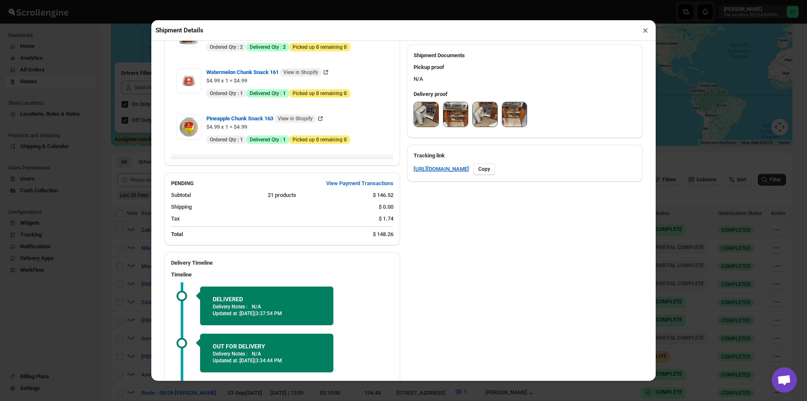 This screenshot has width=807, height=401. What do you see at coordinates (383, 234) in the screenshot?
I see `div: $ 148.26` at bounding box center [383, 234].